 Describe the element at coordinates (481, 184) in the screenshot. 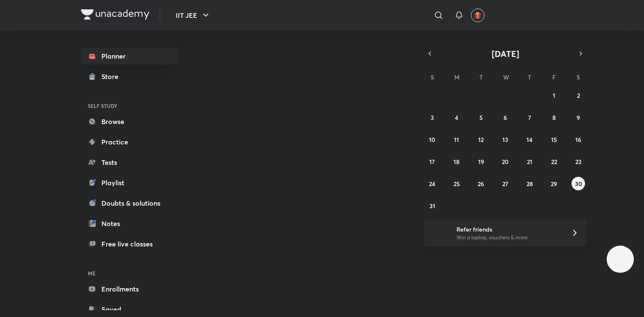

I see `abbr: August 26, 2025` at that location.